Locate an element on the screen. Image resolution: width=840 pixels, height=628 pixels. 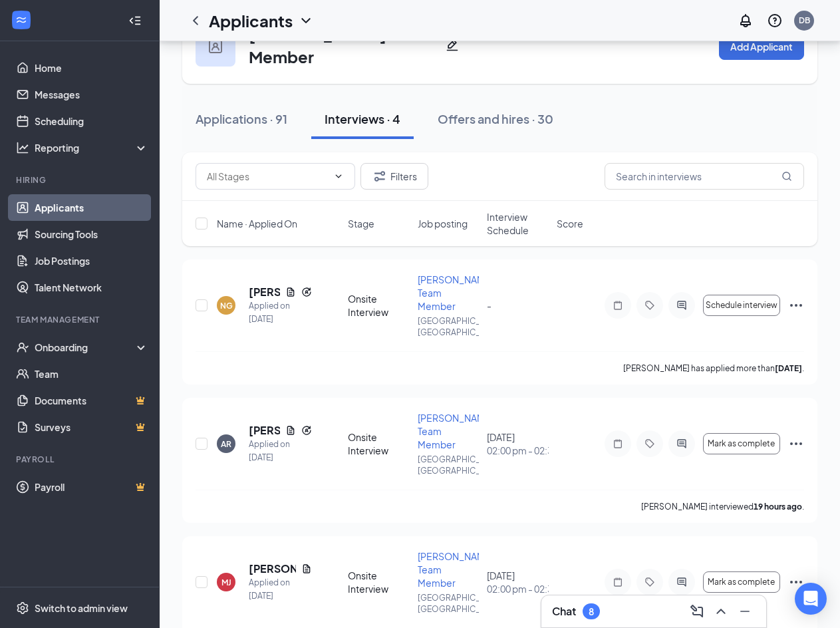
span: Schedule interview is located at coordinates (742, 305).